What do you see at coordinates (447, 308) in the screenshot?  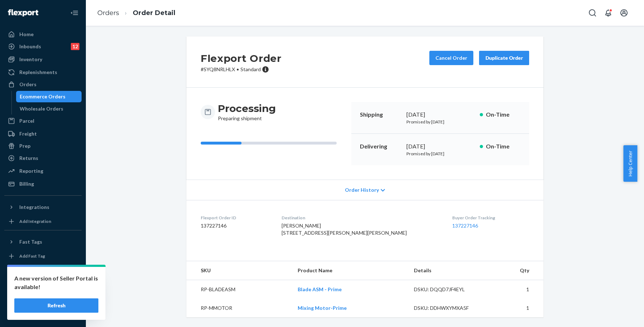 I see `div: DSKU: DDHWXYMXA5F` at bounding box center [447, 308].